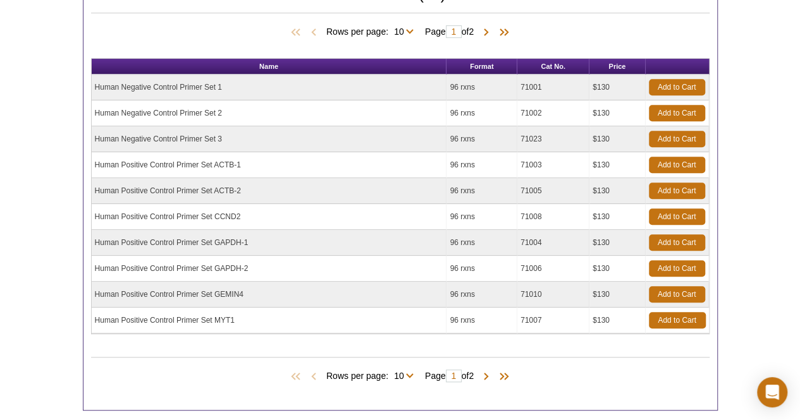 The height and width of the screenshot is (420, 800). I want to click on td: 71003, so click(553, 165).